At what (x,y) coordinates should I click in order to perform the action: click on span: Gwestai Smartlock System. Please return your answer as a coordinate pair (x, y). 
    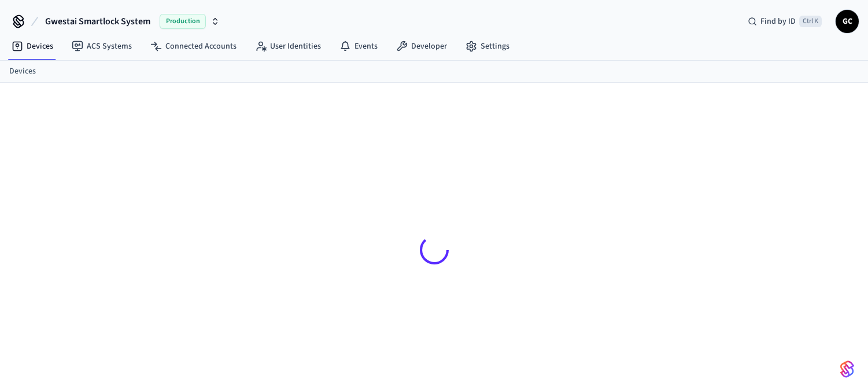
    Looking at the image, I should click on (98, 22).